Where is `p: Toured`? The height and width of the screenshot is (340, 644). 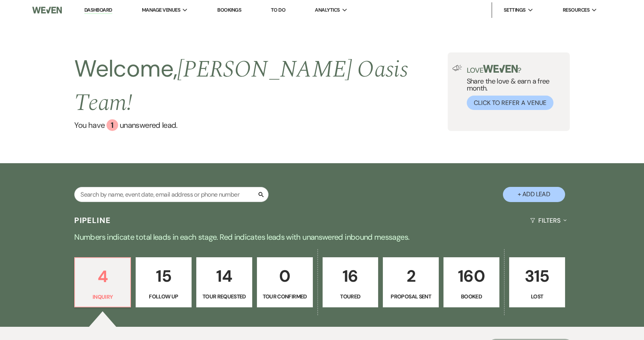 p: Toured is located at coordinates (351, 297).